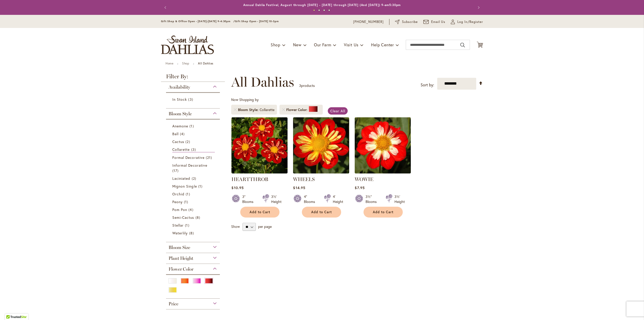  Describe the element at coordinates (322, 45) in the screenshot. I see `span: Our Farm` at that location.